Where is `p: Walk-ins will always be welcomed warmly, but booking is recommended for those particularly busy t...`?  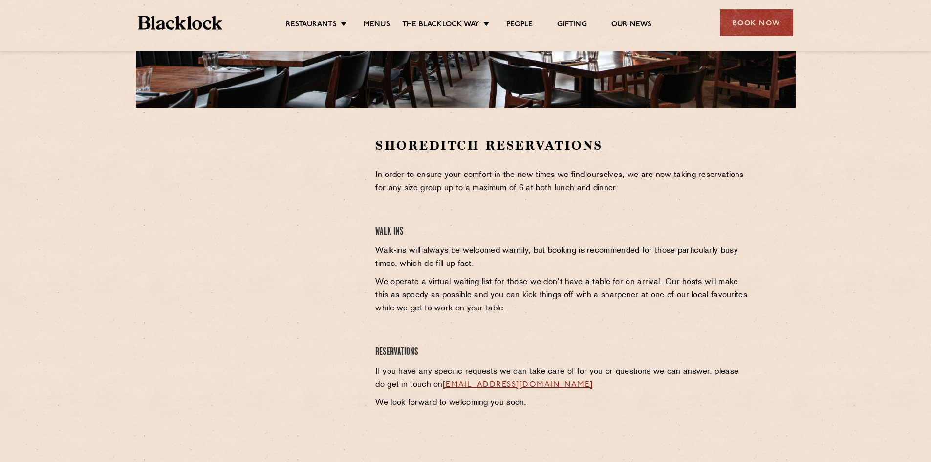 p: Walk-ins will always be welcomed warmly, but booking is recommended for those particularly busy t... is located at coordinates (563, 258).